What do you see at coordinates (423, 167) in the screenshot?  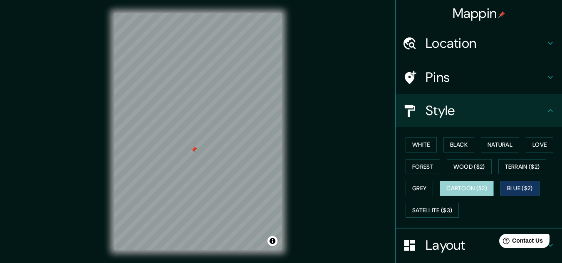 I see `button: Forest` at bounding box center [423, 167].